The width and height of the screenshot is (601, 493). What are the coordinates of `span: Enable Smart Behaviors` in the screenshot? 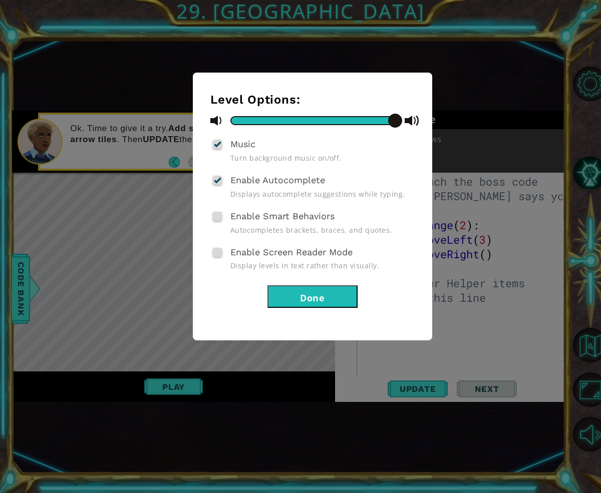 It's located at (282, 216).